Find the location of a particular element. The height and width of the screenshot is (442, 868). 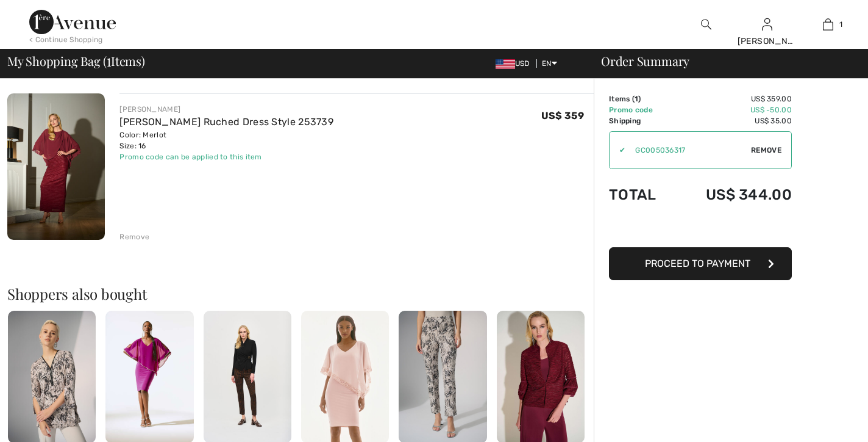

input: Promo code is located at coordinates (688, 151).